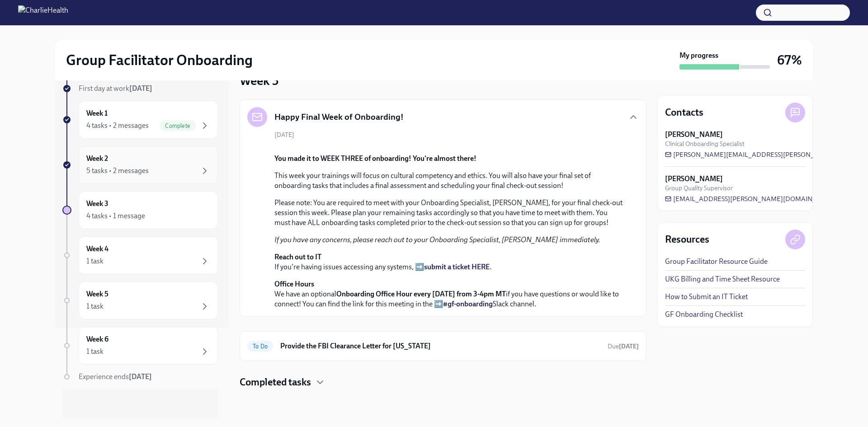 This screenshot has height=427, width=868. I want to click on a: Week 41 task, so click(140, 255).